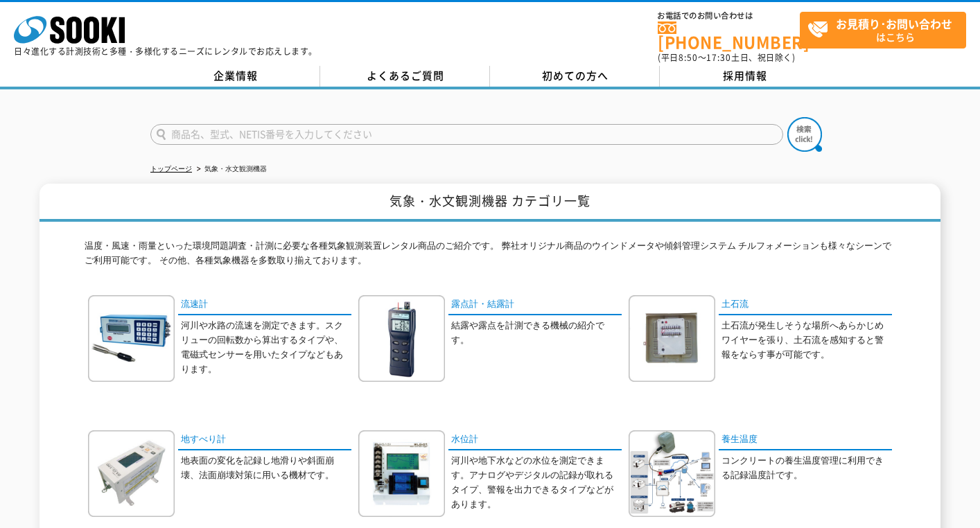 The height and width of the screenshot is (528, 980). Describe the element at coordinates (672, 474) in the screenshot. I see `img: 養生温度` at that location.